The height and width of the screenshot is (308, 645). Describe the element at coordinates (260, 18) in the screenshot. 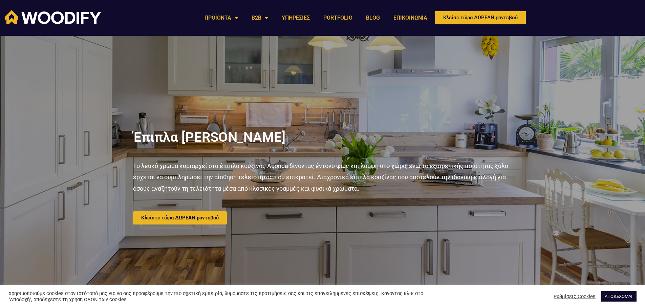

I see `a: B2B` at that location.